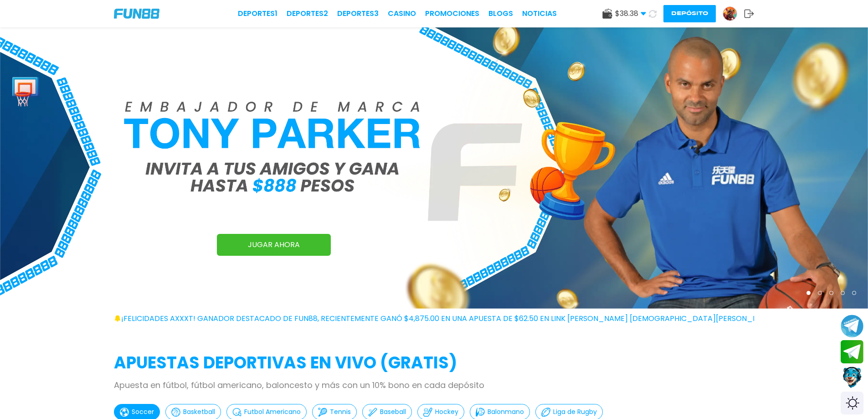 The width and height of the screenshot is (868, 419). I want to click on h2: APUESTAS DEPORTIVAS EN VIVO (gratis), so click(434, 363).